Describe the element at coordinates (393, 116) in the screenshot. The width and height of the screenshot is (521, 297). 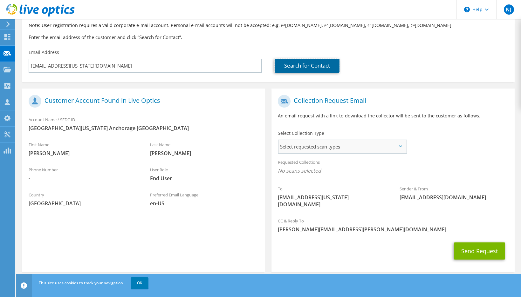
I see `p: An email request with a link to download the collector will be sent to the customer as follows.` at that location.